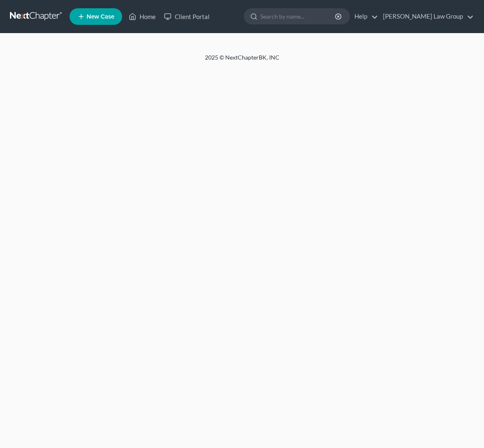  Describe the element at coordinates (187, 16) in the screenshot. I see `a: Client Portal` at that location.